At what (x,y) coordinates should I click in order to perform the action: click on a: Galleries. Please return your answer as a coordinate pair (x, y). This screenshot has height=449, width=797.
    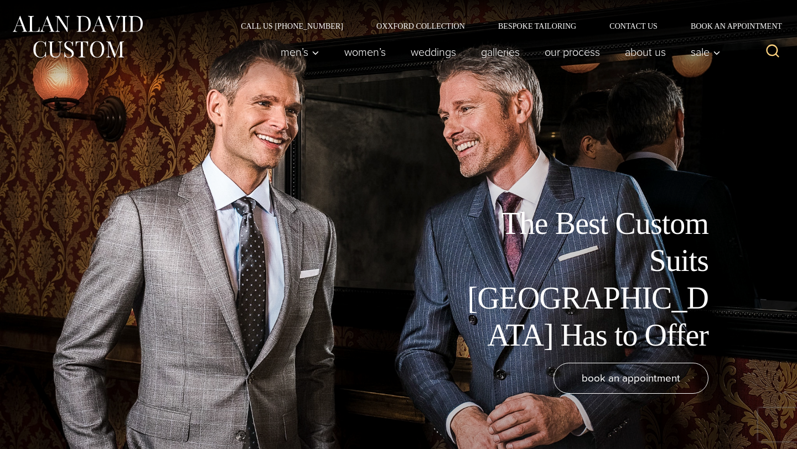
    Looking at the image, I should click on (500, 52).